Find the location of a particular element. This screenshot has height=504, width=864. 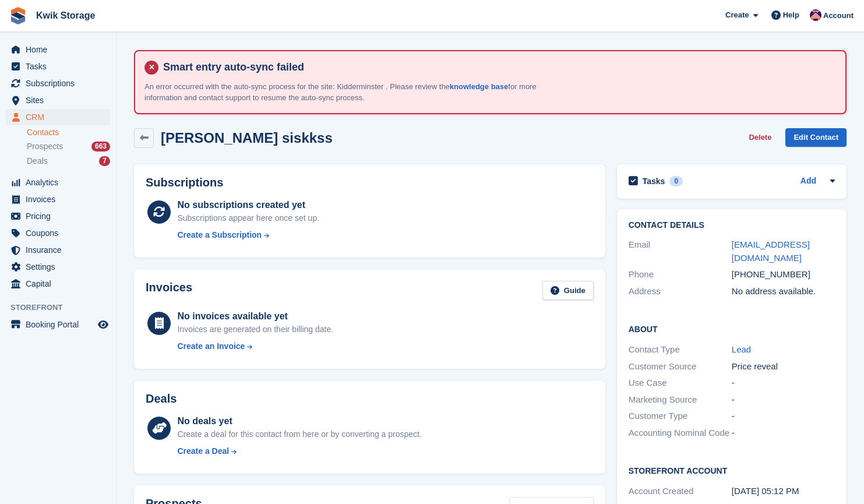

h2: Tasks is located at coordinates (654, 181).